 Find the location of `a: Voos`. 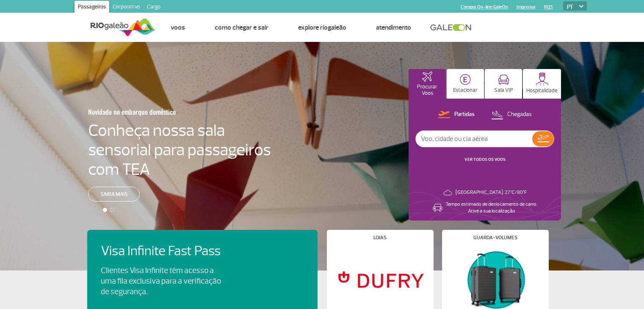

a: Voos is located at coordinates (178, 27).